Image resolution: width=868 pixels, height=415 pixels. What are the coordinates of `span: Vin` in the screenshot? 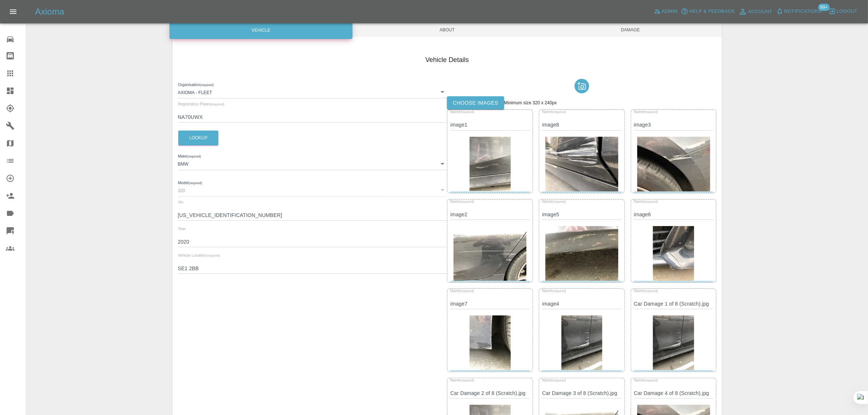 It's located at (181, 202).